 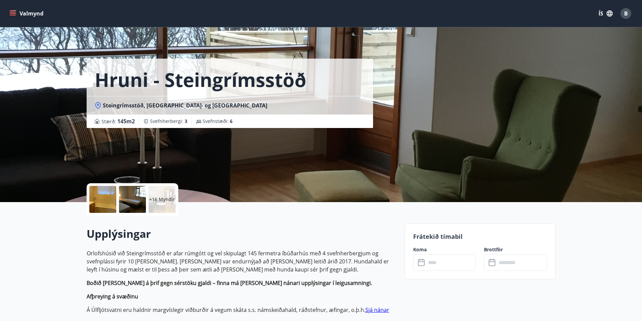 I want to click on button: B, so click(x=626, y=13).